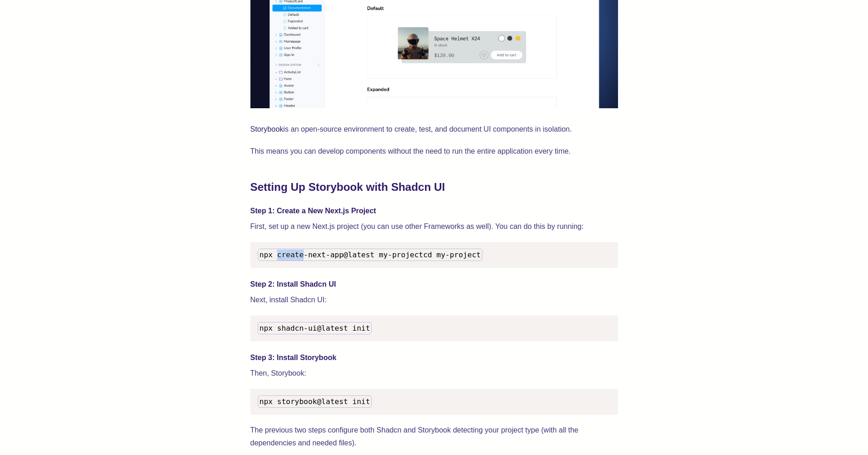 The width and height of the screenshot is (868, 455). What do you see at coordinates (434, 358) in the screenshot?
I see `h4: Step 3: Install Storybook` at bounding box center [434, 358].